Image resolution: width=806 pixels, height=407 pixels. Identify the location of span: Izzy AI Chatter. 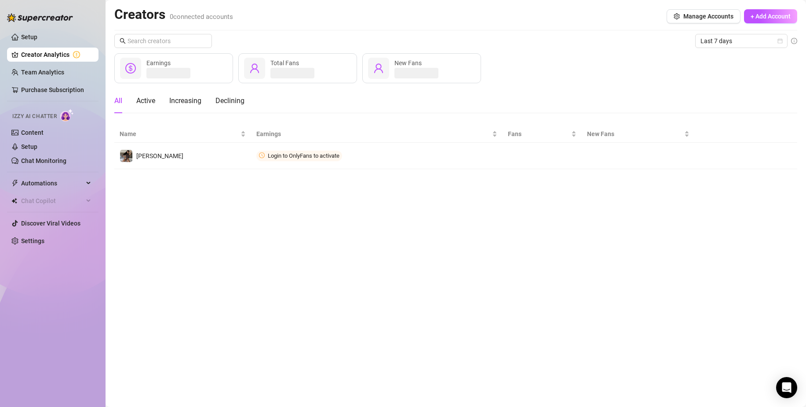
(34, 116).